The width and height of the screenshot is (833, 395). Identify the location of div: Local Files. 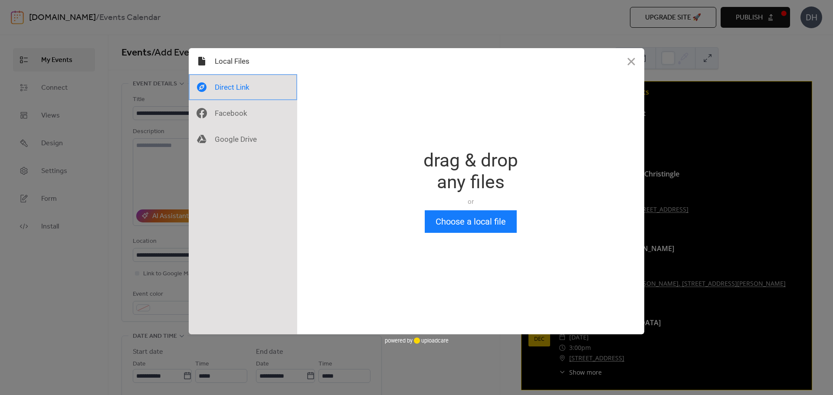
(243, 61).